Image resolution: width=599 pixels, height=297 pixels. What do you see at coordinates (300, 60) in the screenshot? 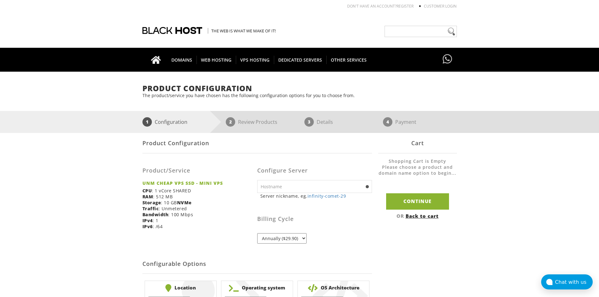
I see `a: DEDICATED SERVERS` at bounding box center [300, 60].